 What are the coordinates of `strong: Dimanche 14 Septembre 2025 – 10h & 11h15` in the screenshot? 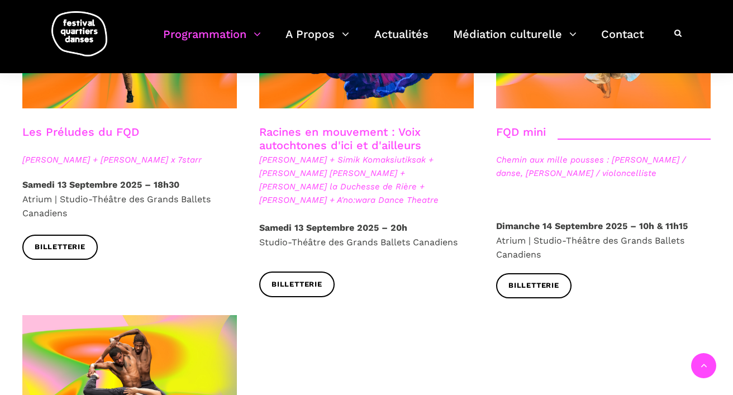 It's located at (592, 226).